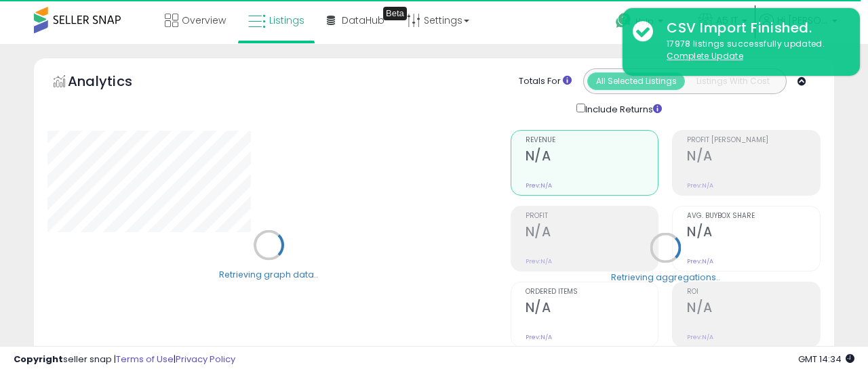 This screenshot has height=373, width=868. Describe the element at coordinates (268, 275) in the screenshot. I see `div: Retrieving graph data..` at that location.